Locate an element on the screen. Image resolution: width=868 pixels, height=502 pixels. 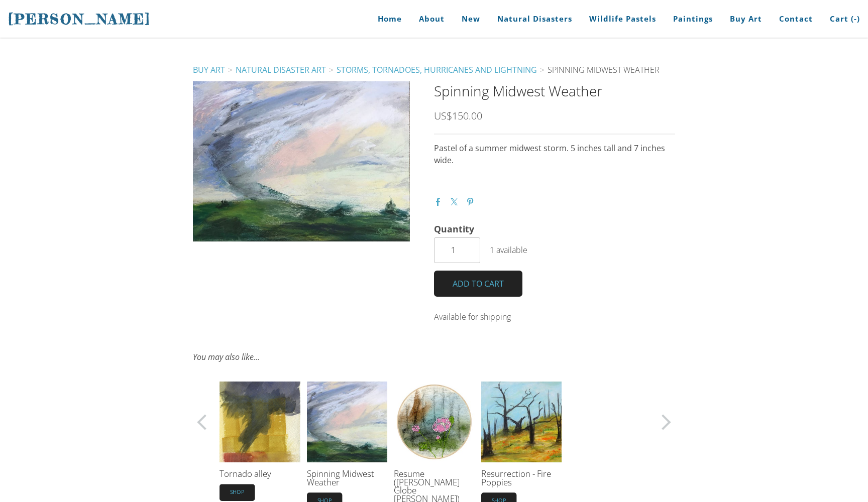
span: Spinning Midwest Weather is located at coordinates (603, 70).